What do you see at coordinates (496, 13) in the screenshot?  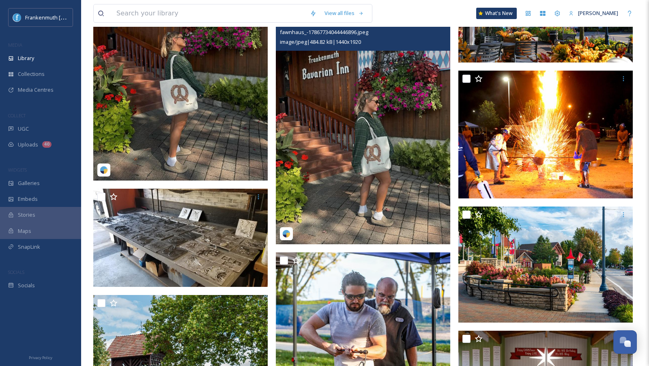 I see `a: What's New` at bounding box center [496, 13].